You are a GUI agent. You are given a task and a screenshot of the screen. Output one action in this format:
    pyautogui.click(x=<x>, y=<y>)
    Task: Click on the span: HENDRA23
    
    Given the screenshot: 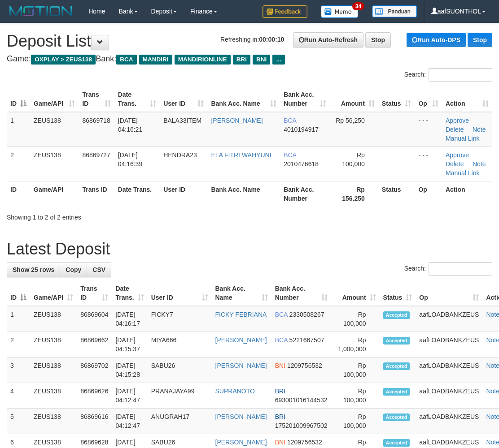 What is the action you would take?
    pyautogui.click(x=180, y=155)
    